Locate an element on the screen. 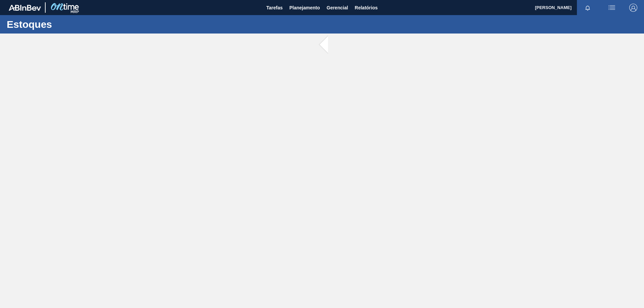  span: Planejamento is located at coordinates (304, 8).